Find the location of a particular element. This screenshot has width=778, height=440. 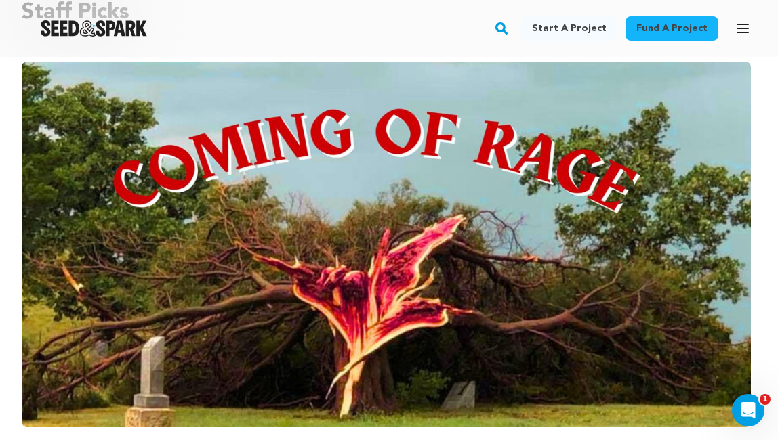

span: 1 is located at coordinates (765, 400).